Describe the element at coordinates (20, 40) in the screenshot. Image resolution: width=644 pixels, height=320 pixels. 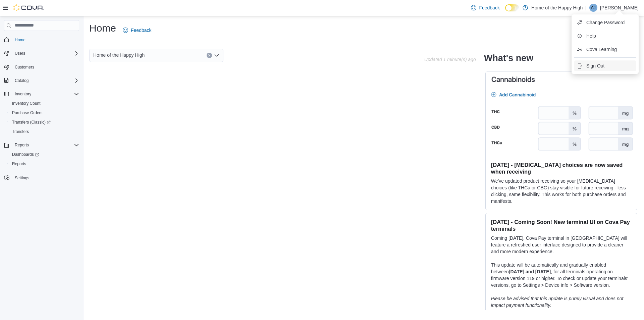
I see `a: Home` at that location.